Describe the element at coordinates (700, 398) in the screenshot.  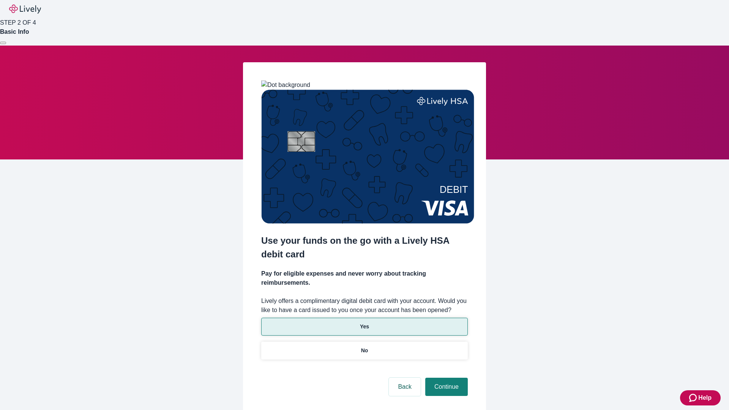
I see `button: Zendesk support iconHelp` at that location.